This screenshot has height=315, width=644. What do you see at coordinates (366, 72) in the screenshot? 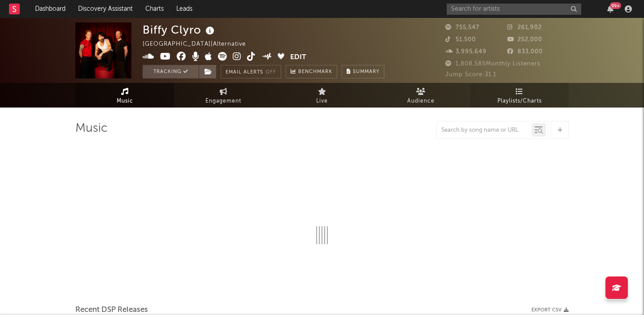
I see `span: Summary` at bounding box center [366, 72].